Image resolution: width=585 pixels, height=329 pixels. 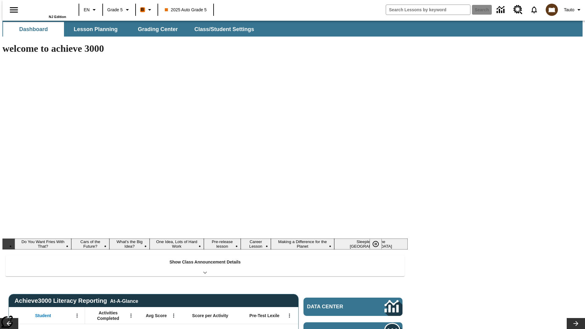 I want to click on span: Class/Student Settings, so click(x=224, y=29).